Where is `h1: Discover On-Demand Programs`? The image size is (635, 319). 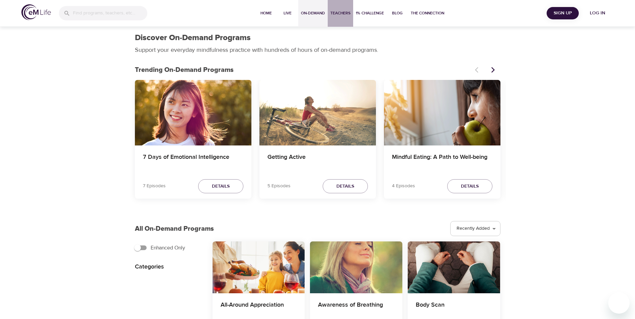 h1: Discover On-Demand Programs is located at coordinates (193, 38).